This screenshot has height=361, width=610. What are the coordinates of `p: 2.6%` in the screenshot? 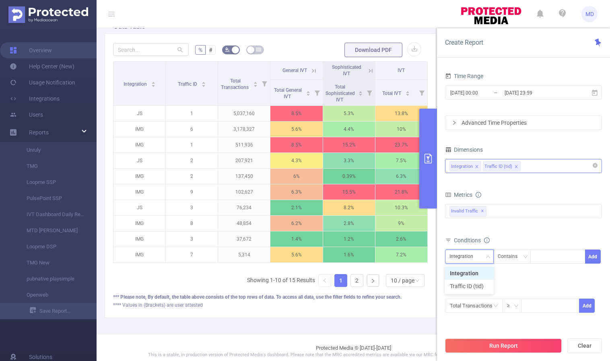 It's located at (401, 239).